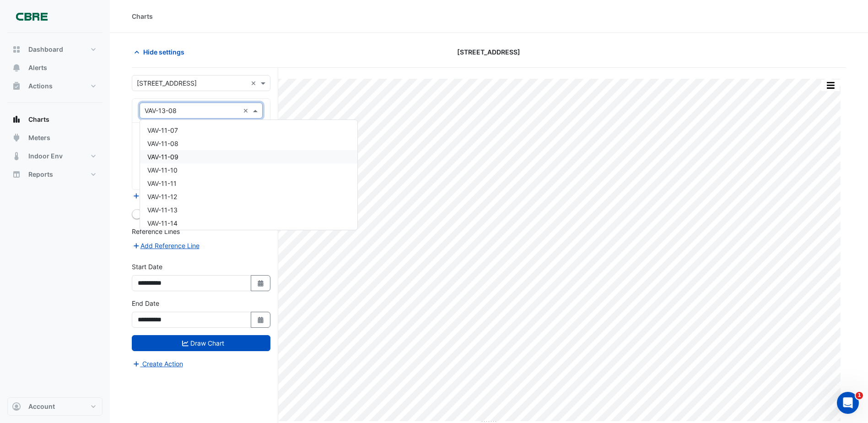 This screenshot has width=868, height=423. Describe the element at coordinates (163, 210) in the screenshot. I see `span: VAV-11-13` at that location.